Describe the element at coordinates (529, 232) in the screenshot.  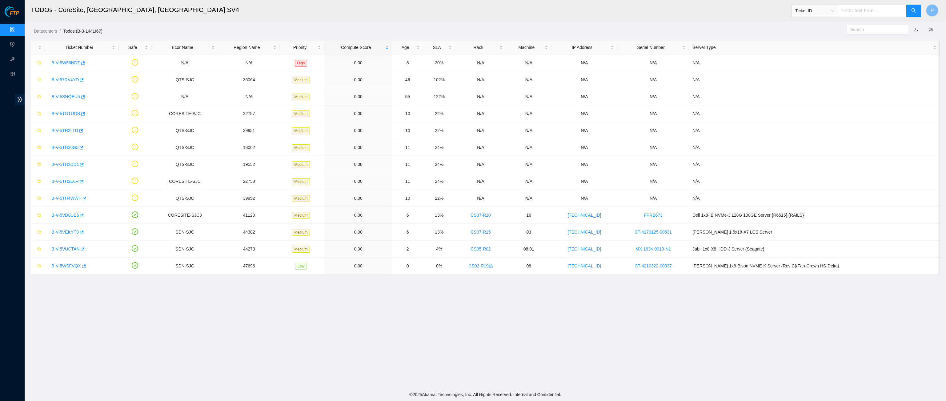
I see `td: 03` at that location.